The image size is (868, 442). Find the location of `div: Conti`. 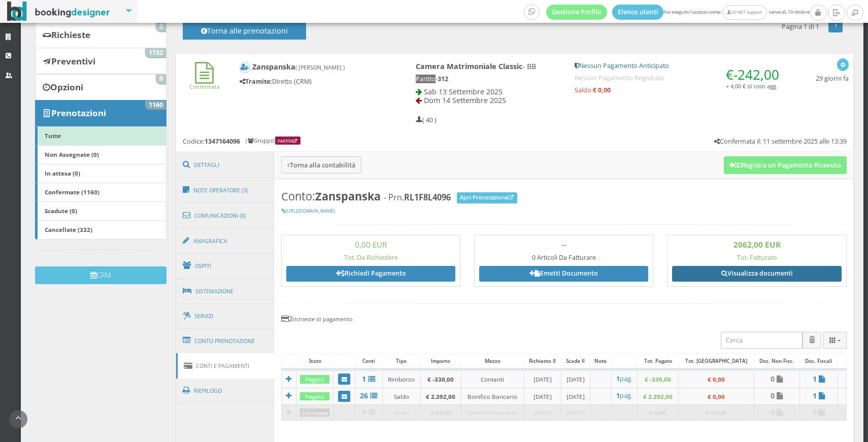

div: Conti is located at coordinates (368, 361).